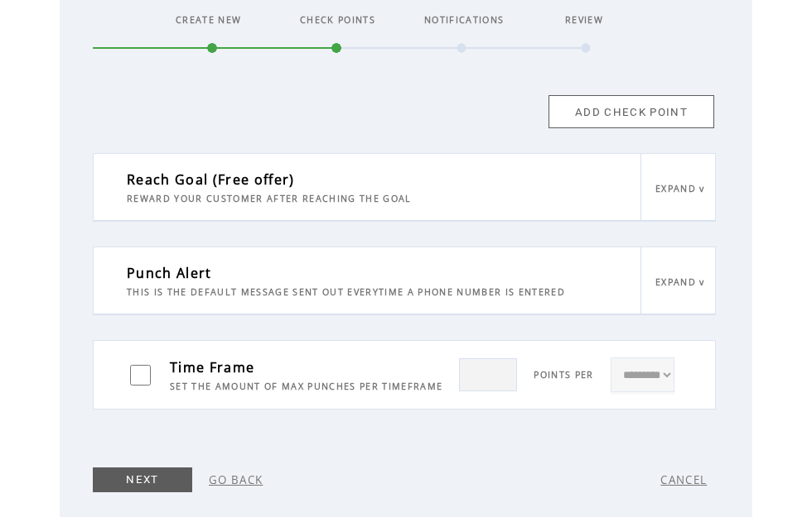 Image resolution: width=812 pixels, height=522 pixels. I want to click on span: Reach Goal (Free offer), so click(210, 181).